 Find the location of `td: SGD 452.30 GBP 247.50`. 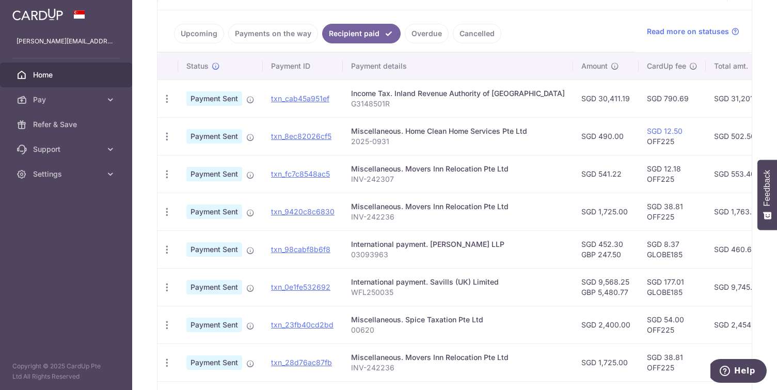

td: SGD 452.30 GBP 247.50 is located at coordinates (606, 249).